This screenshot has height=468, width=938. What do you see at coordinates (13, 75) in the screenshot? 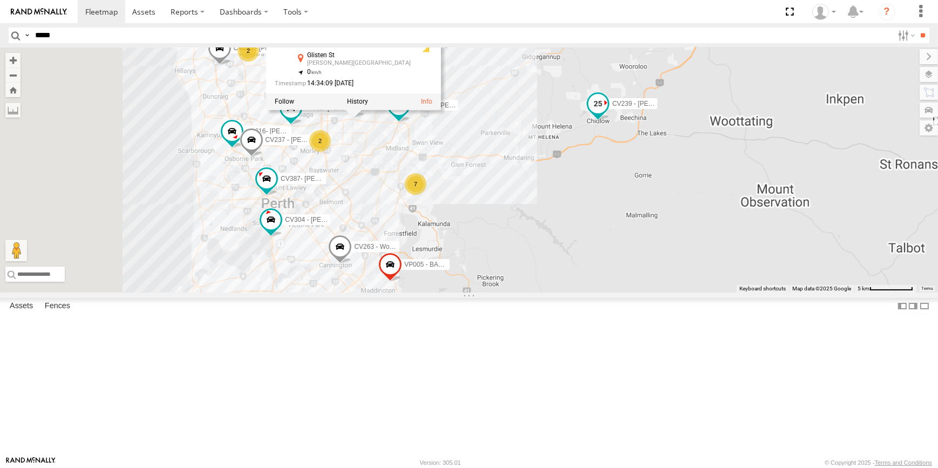
I see `button: Zoom out` at bounding box center [13, 75].